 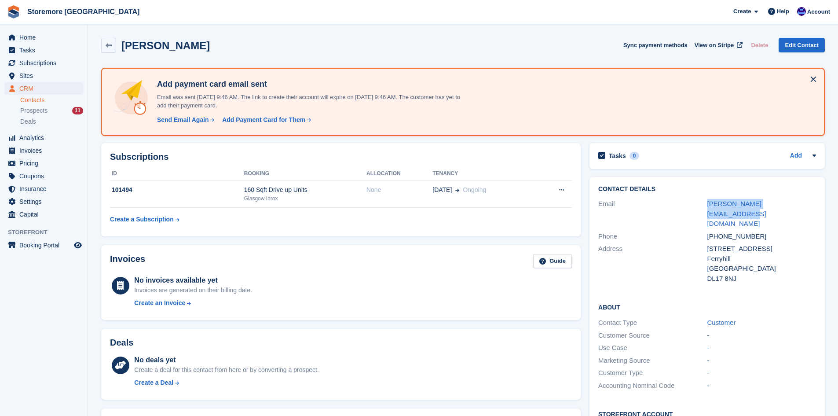 What do you see at coordinates (46, 176) in the screenshot?
I see `span: Coupons` at bounding box center [46, 176].